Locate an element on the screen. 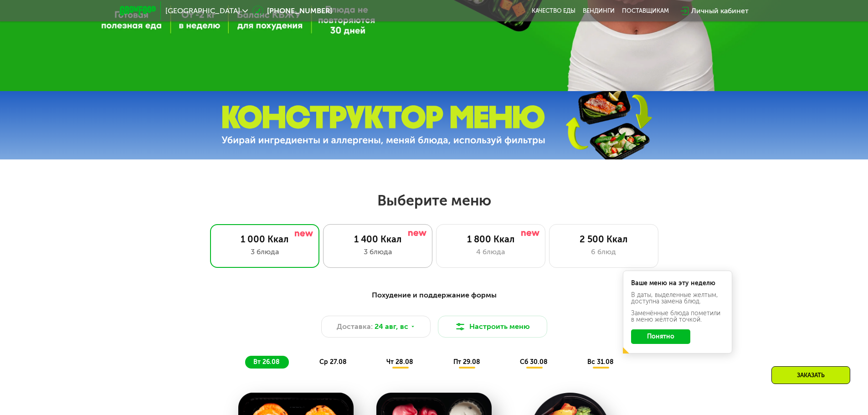 Image resolution: width=868 pixels, height=415 pixels. div: 4 блюда is located at coordinates (491, 252).